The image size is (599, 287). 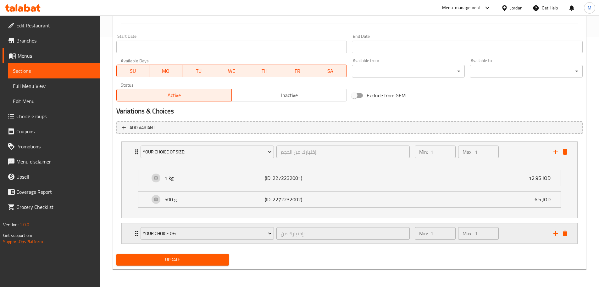 What do you see at coordinates (232, 71) in the screenshot?
I see `button: WE` at bounding box center [232, 71].